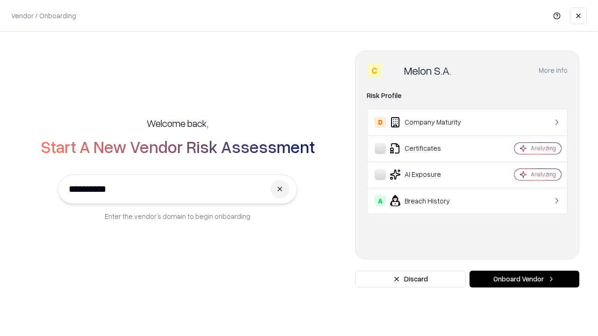  What do you see at coordinates (410, 279) in the screenshot?
I see `button: Discard` at bounding box center [410, 279].